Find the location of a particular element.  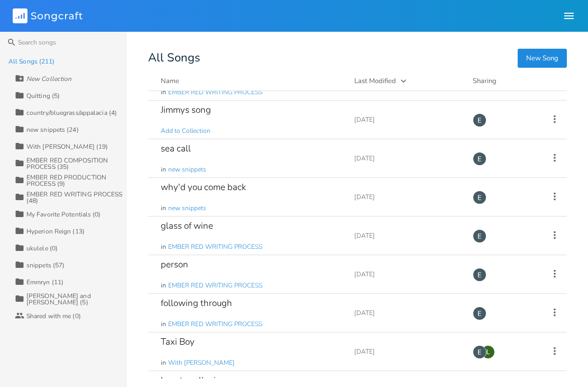

div: EMBER RED PRODUCTION PROCESS (9) is located at coordinates (77, 180).